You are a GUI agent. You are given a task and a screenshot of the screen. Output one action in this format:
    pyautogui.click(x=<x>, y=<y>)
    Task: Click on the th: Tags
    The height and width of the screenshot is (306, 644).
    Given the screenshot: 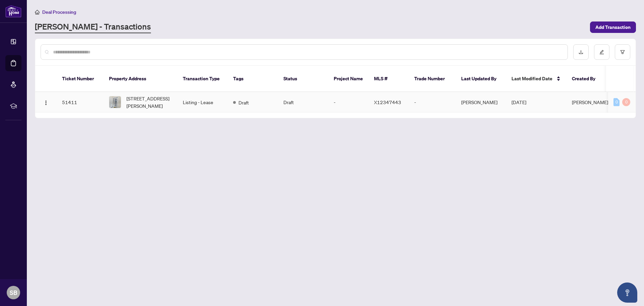 What is the action you would take?
    pyautogui.click(x=253, y=79)
    